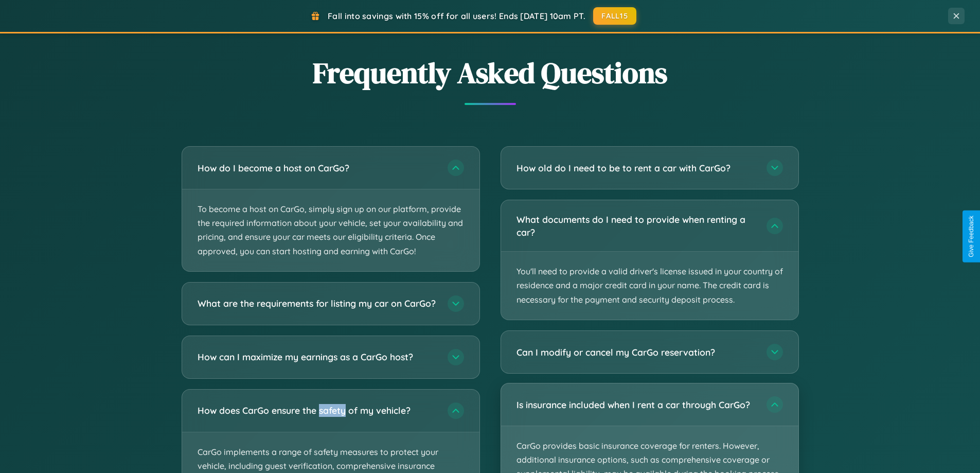  Describe the element at coordinates (331, 230) in the screenshot. I see `p: To become a host on CarGo, simply sign up on our platform, provide the required information about...` at that location.